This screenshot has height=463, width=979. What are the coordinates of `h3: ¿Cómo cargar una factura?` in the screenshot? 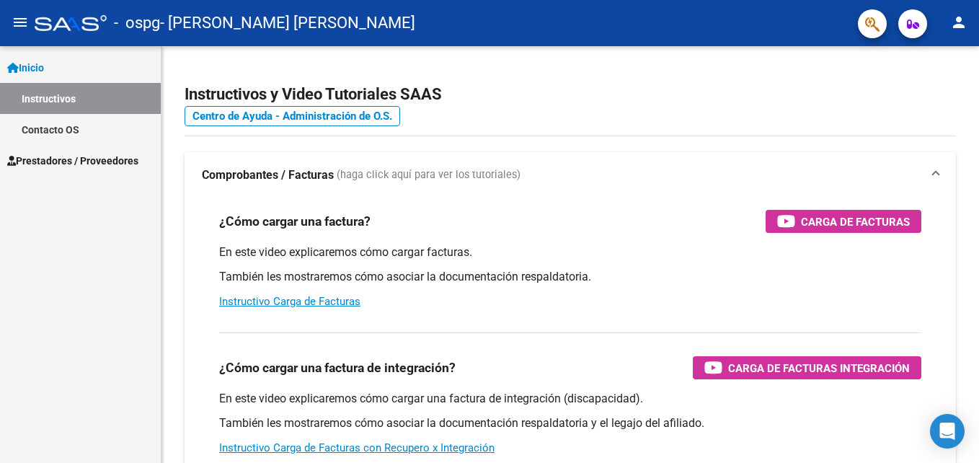 It's located at (295, 221).